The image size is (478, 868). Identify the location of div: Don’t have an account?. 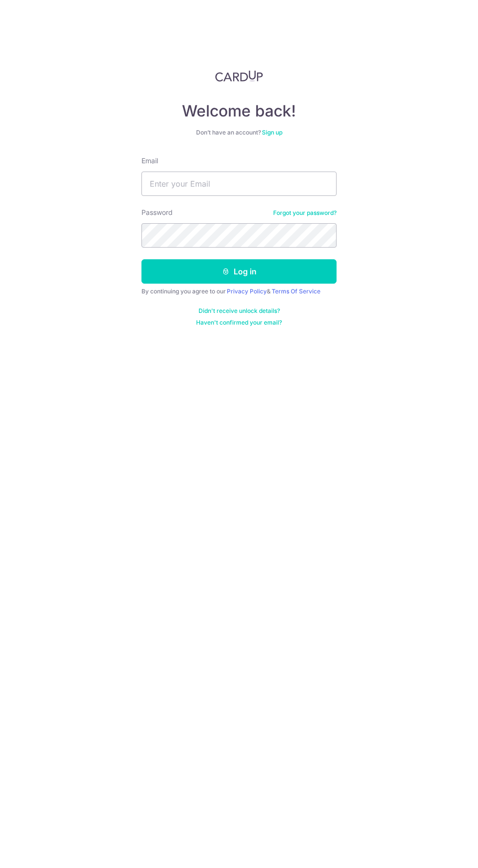
(239, 133).